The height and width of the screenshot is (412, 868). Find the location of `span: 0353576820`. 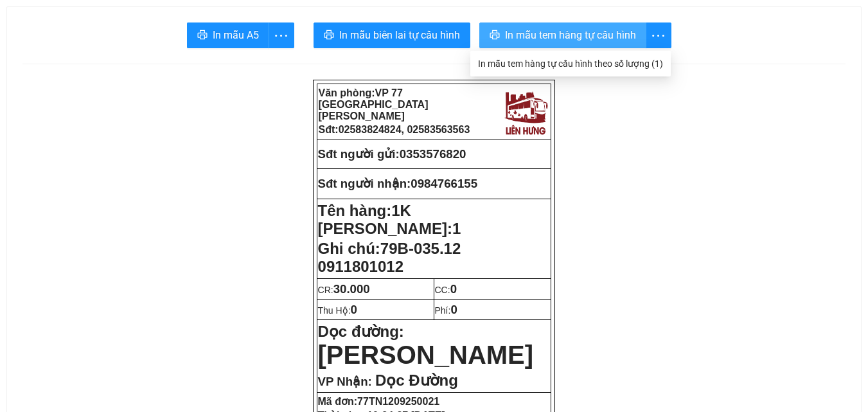

span: 0353576820 is located at coordinates (433, 153).